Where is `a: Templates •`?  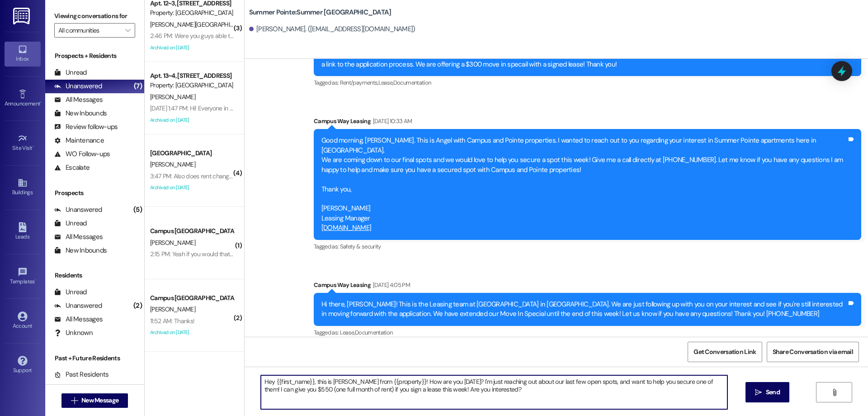
a: Templates • is located at coordinates (22, 277).